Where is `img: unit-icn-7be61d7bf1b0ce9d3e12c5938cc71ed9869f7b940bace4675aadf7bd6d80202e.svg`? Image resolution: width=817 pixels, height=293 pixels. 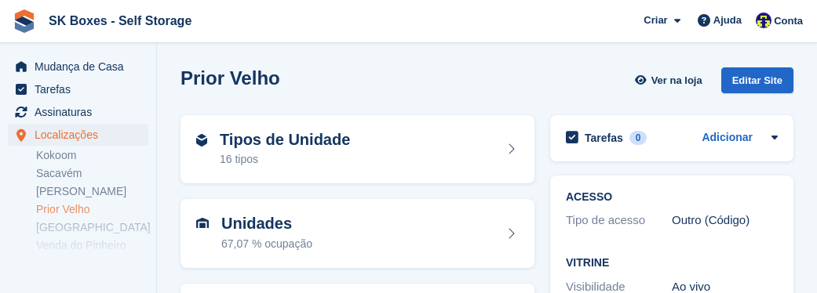
img: unit-icn-7be61d7bf1b0ce9d3e12c5938cc71ed9869f7b940bace4675aadf7bd6d80202e.svg is located at coordinates (202, 224).